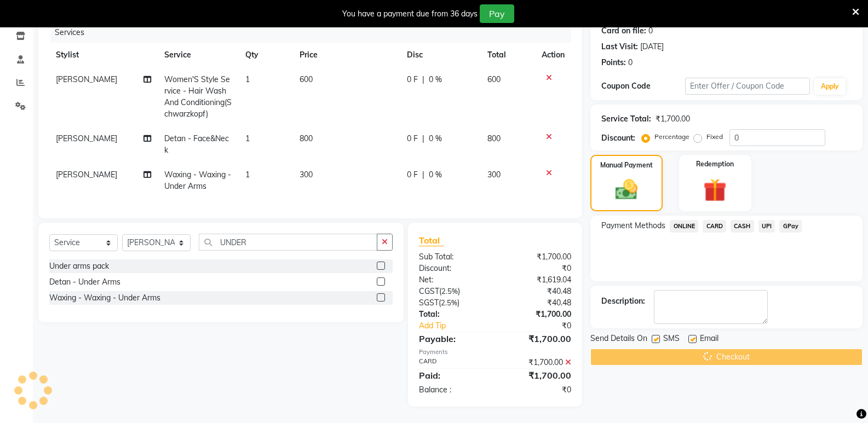  I want to click on div: You have a payment due from 36 days, so click(410, 14).